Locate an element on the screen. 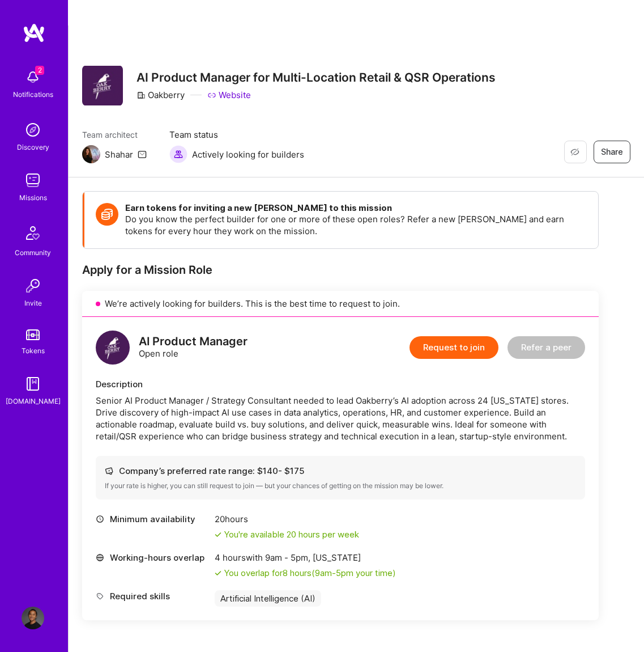 This screenshot has width=644, height=652. div: If your rate is higher, you can still request to join — but your chances of getting on the missio... is located at coordinates (340, 486).